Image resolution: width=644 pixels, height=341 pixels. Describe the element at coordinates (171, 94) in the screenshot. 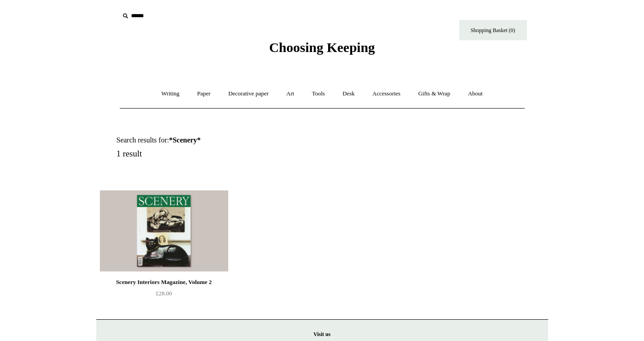

I see `a: Writing` at that location.